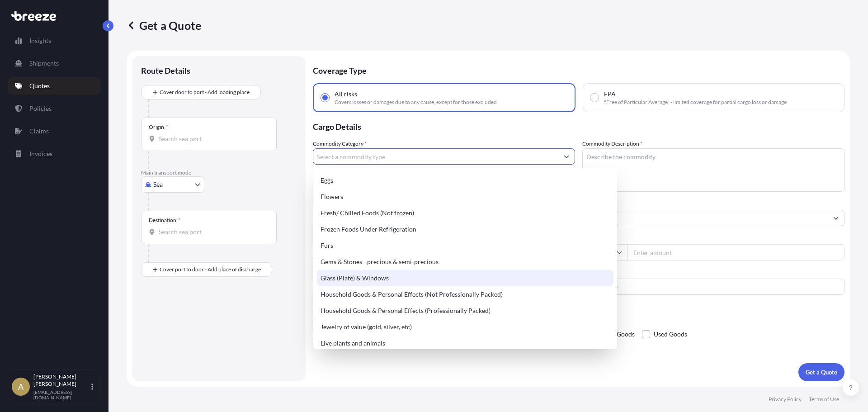 The image size is (868, 412). Describe the element at coordinates (335, 274) in the screenshot. I see `label: Booking Reference` at that location.